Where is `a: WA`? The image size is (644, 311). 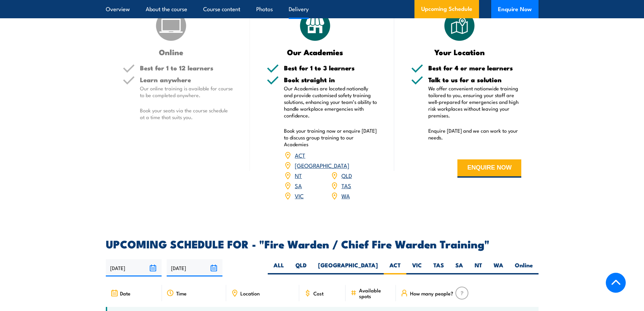 a: WA is located at coordinates (346, 195).